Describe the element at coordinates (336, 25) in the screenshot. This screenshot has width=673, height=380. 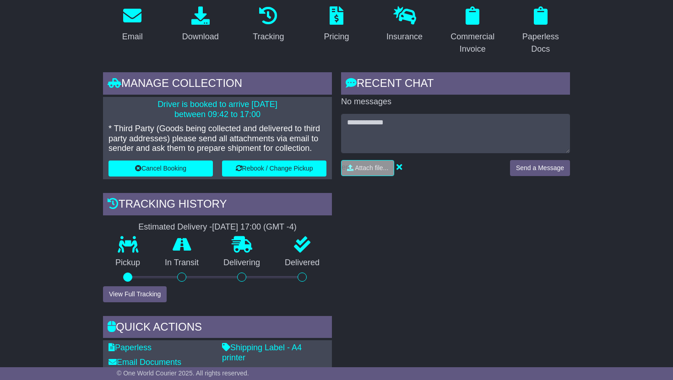
I see `a: Pricing` at that location.